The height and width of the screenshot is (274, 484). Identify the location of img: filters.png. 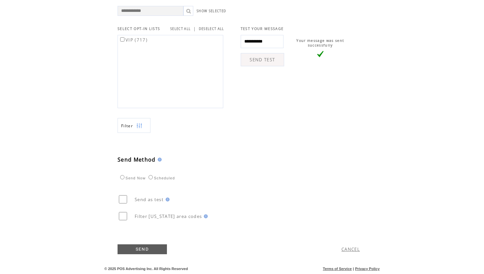
(139, 125).